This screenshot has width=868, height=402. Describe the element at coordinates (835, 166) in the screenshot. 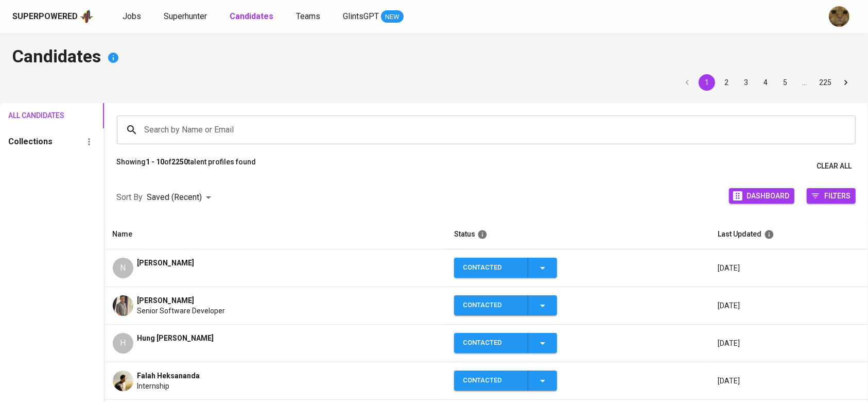

I see `button: Clear All` at that location.